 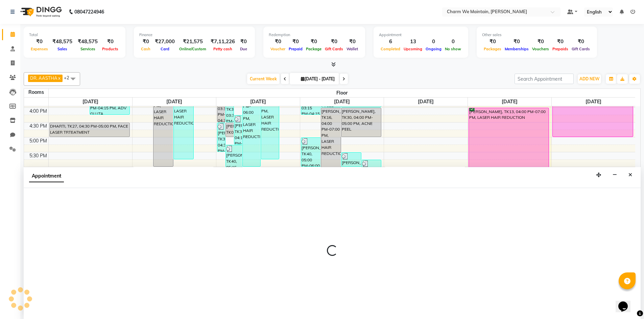 What do you see at coordinates (560, 49) in the screenshot?
I see `span: Prepaids` at bounding box center [560, 49].